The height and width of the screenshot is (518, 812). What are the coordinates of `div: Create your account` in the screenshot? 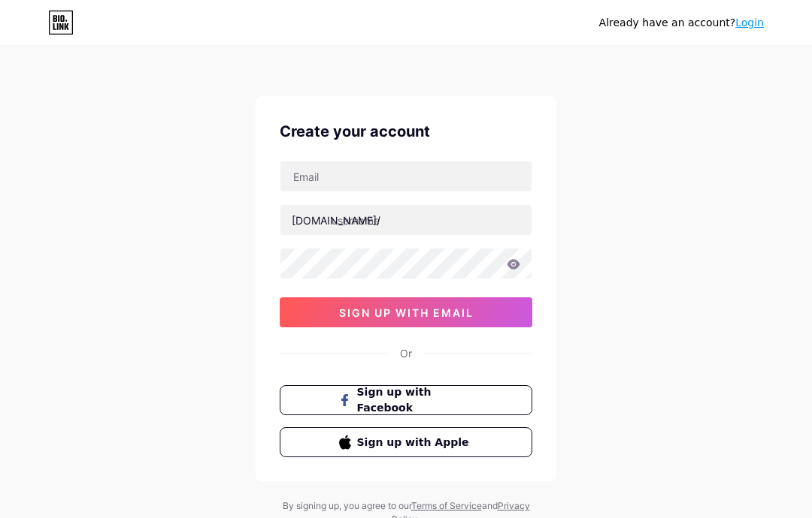 It's located at (406, 131).